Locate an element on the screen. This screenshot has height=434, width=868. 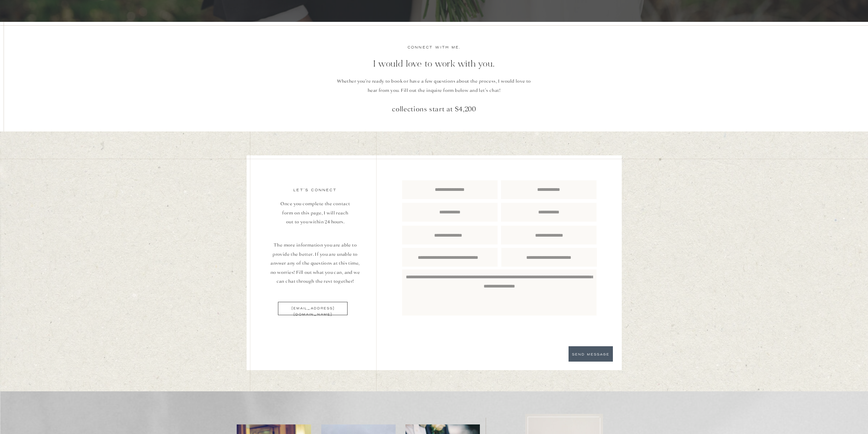
p: I would love to work with you. is located at coordinates (434, 64).